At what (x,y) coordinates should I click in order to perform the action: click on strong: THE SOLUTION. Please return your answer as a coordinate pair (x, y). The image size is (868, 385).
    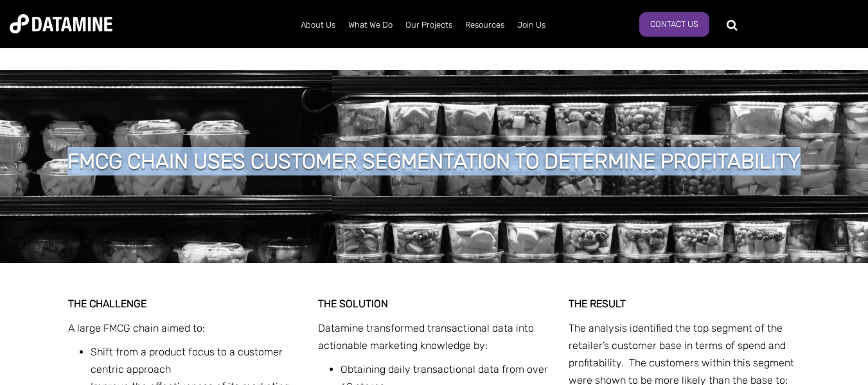
    Looking at the image, I should click on (353, 303).